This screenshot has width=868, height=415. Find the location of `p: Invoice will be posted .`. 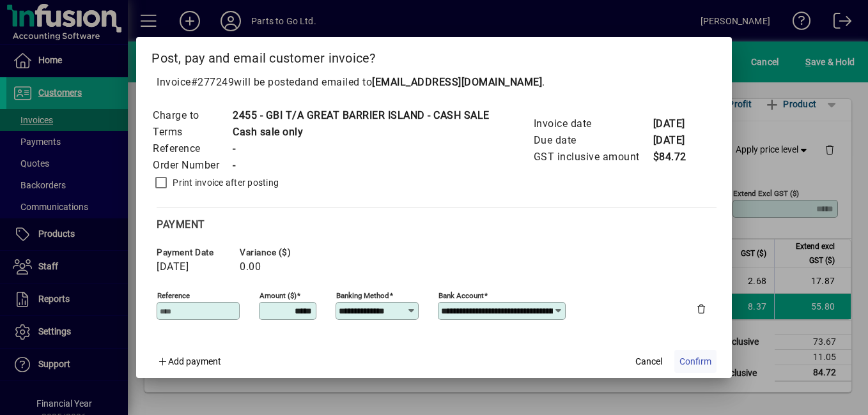

p: Invoice will be posted . is located at coordinates (434, 82).